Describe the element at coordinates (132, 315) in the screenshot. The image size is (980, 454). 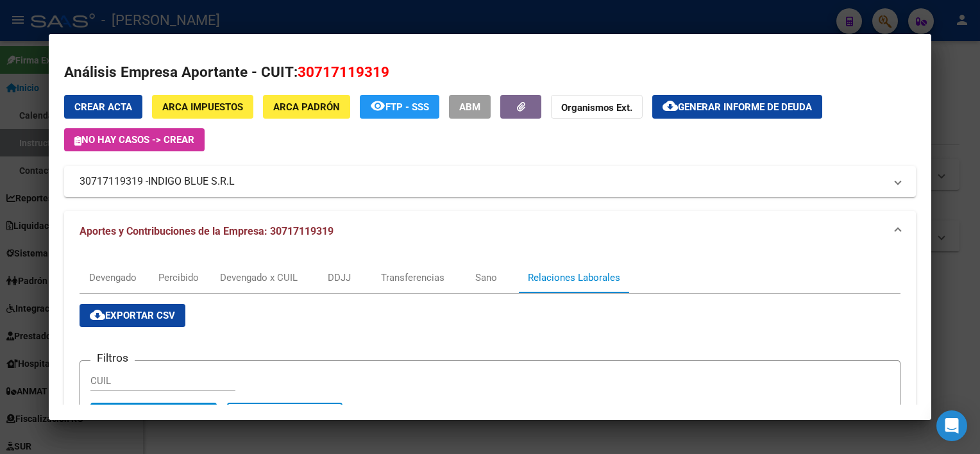
I see `button: Exportar CSV` at that location.